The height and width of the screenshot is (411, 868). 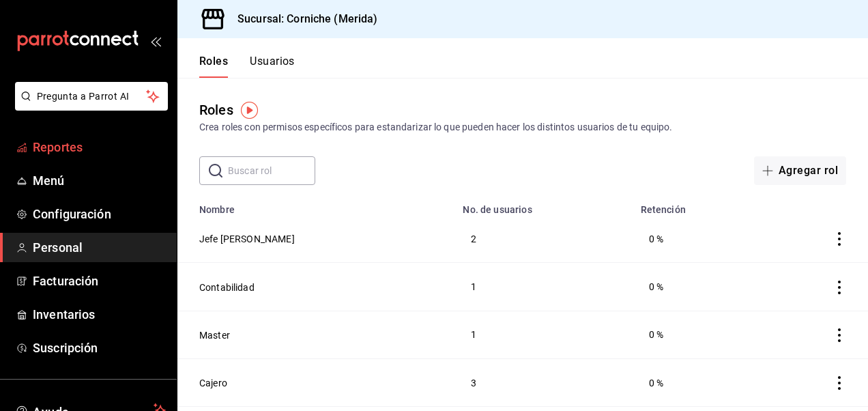 I want to click on span: Pregunta a Parrot AI, so click(x=91, y=96).